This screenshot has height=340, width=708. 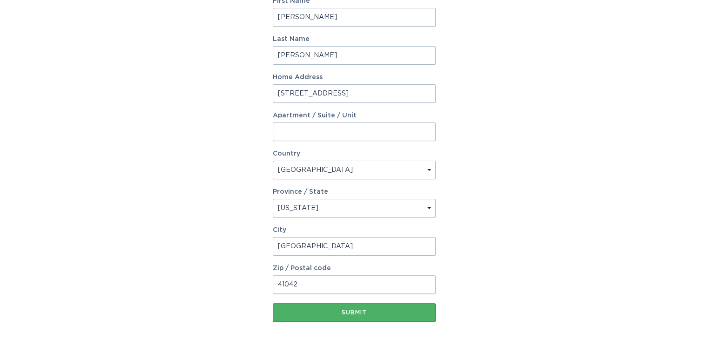 I want to click on label: Apartment / Suite / Unit, so click(x=354, y=116).